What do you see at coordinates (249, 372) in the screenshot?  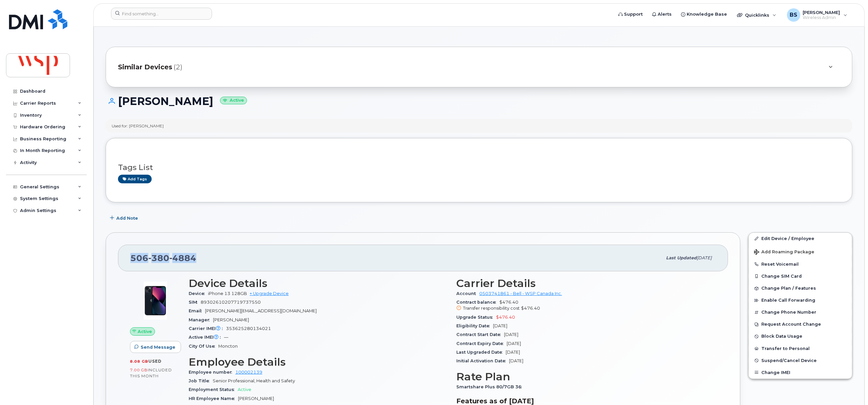 I see `a: 100002139` at bounding box center [249, 372].